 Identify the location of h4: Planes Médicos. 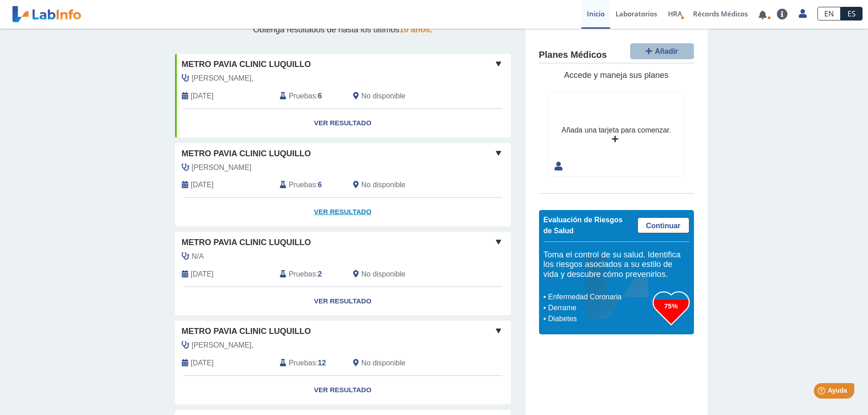
(572, 55).